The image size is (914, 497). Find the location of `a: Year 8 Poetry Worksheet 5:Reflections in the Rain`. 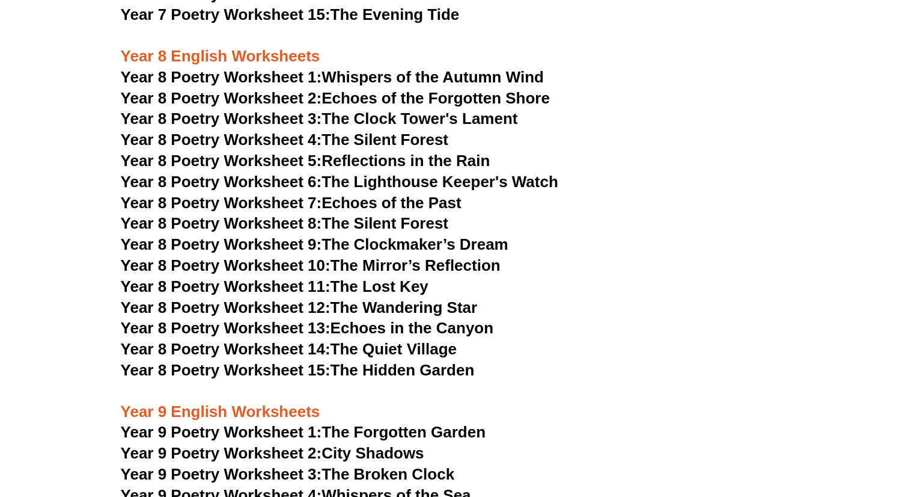

a: Year 8 Poetry Worksheet 5:Reflections in the Rain is located at coordinates (305, 161).